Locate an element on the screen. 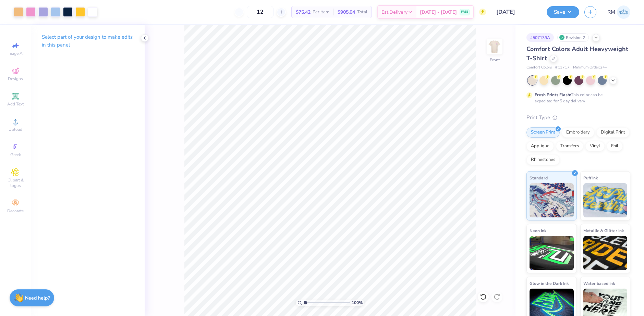 The height and width of the screenshot is (316, 644). img: Neon Ink is located at coordinates (551, 253).